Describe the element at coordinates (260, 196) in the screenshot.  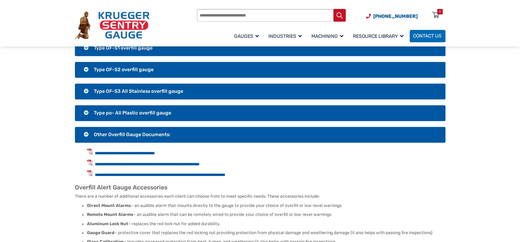
I see `p: There are a number of additional accessories each client can choose from to meet specific needs. ...` at that location.